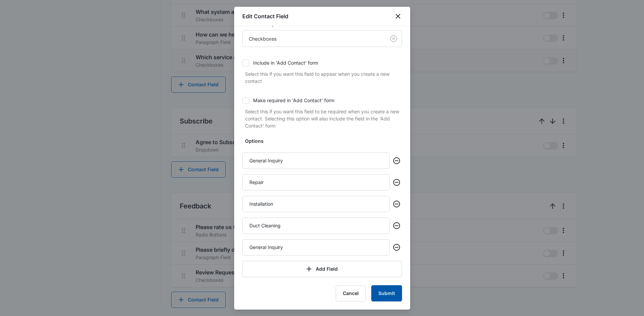 The height and width of the screenshot is (316, 644). I want to click on button: Clear, so click(394, 39).